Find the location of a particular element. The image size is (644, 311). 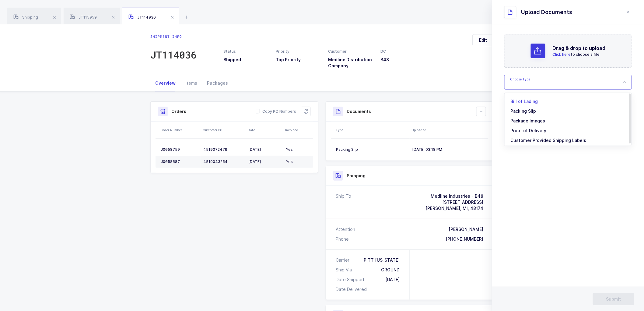

span: Copy PO Numbers is located at coordinates (275, 112).